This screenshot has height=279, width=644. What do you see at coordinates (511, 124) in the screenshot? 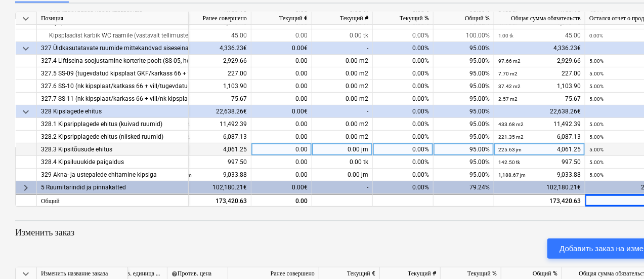
I see `small: 433.68 m2` at bounding box center [511, 124].